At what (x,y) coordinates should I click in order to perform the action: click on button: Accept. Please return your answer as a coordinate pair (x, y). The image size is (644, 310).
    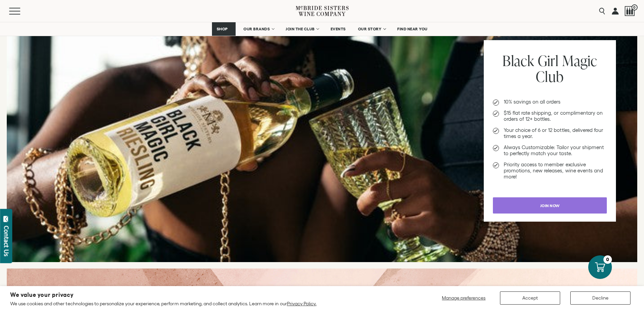
    Looking at the image, I should click on (531, 298).